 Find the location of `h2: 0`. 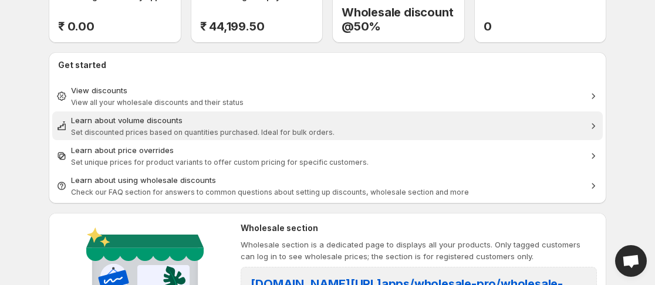

h2: 0 is located at coordinates (546, 26).